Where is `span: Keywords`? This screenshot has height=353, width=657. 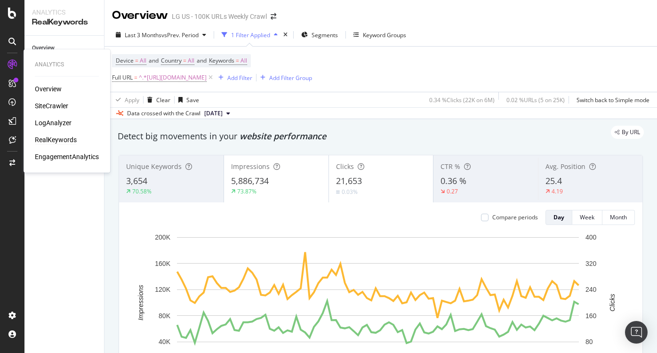
span: Keywords is located at coordinates (222, 60).